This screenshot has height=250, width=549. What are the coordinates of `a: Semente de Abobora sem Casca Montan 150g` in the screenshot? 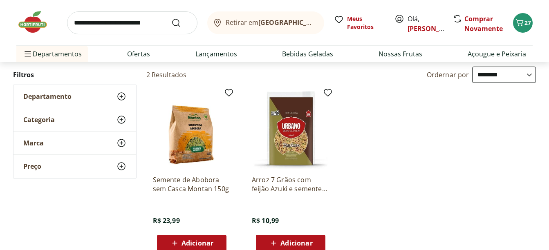 It's located at (192, 185).